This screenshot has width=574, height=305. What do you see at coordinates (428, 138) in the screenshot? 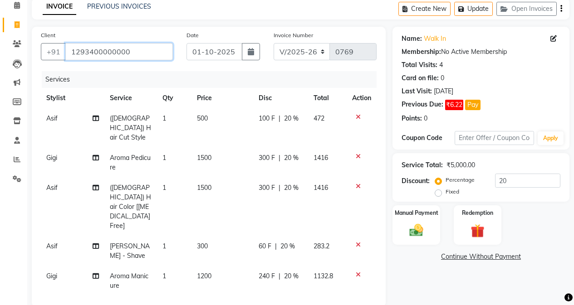
I see `div: Coupon Code` at bounding box center [428, 138].